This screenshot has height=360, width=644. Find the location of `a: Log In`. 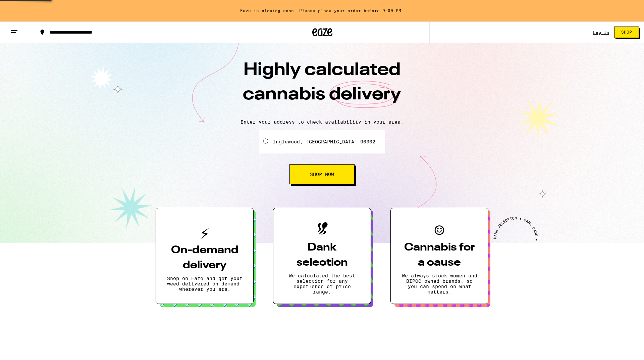

a: Log In is located at coordinates (601, 32).